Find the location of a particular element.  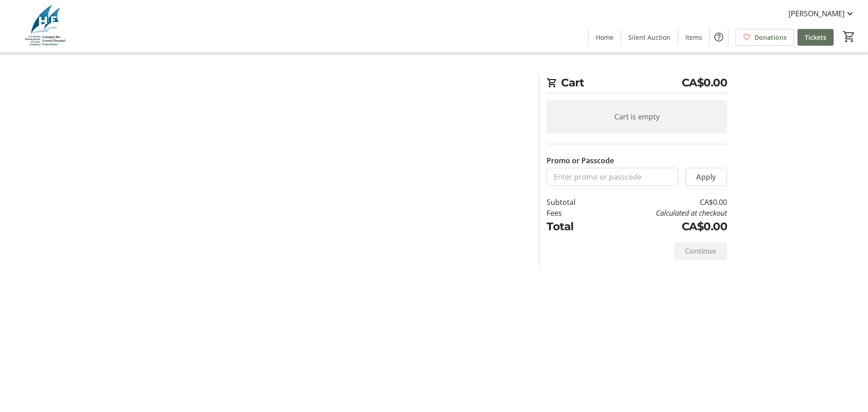

td: Subtotal is located at coordinates (573, 202).